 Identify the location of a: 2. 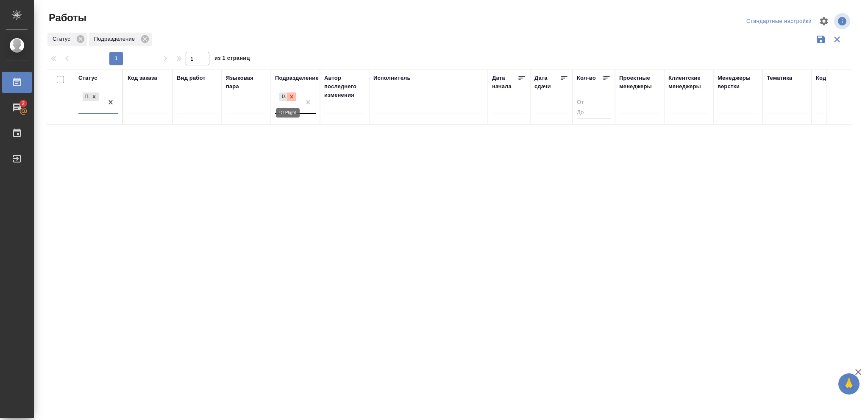
(17, 108).